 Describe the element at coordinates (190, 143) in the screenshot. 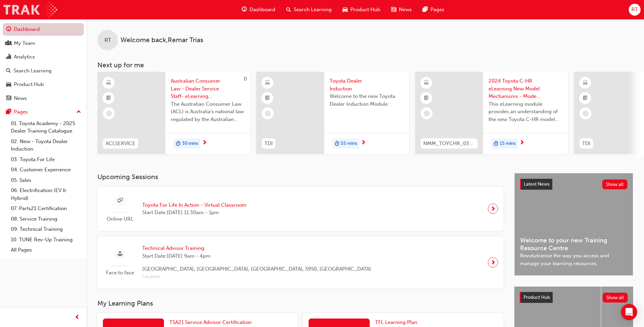

I see `span: 30 mins` at that location.